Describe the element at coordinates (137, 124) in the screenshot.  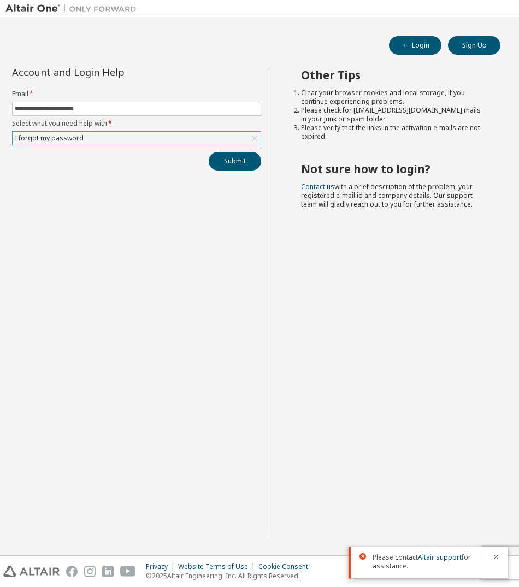
I see `label: Select what you need help with` at that location.